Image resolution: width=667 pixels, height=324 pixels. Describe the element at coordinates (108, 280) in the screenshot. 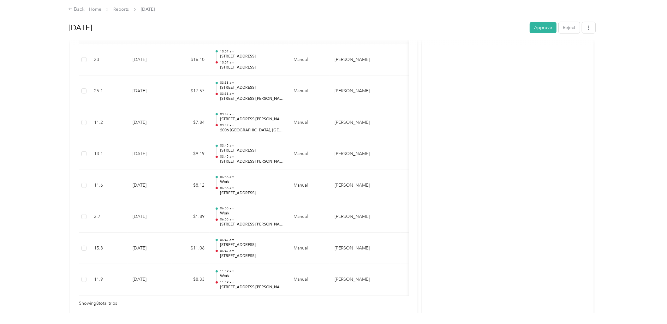

I see `td: 11.9` at that location.